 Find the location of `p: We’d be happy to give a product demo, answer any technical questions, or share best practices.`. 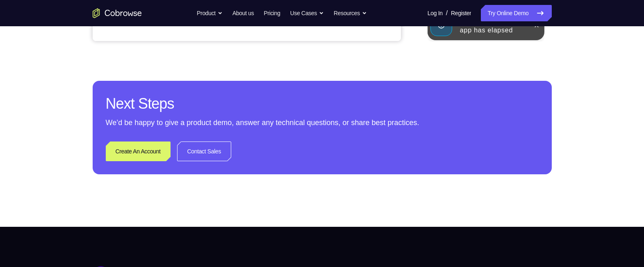

p: We’d be happy to give a product demo, answer any technical questions, or share best practices. is located at coordinates (322, 123).